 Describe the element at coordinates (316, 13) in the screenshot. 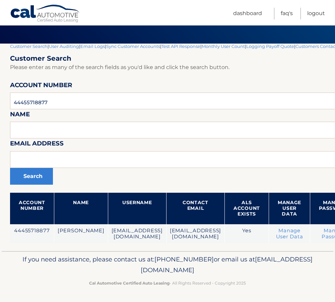

I see `a: Logout` at that location.